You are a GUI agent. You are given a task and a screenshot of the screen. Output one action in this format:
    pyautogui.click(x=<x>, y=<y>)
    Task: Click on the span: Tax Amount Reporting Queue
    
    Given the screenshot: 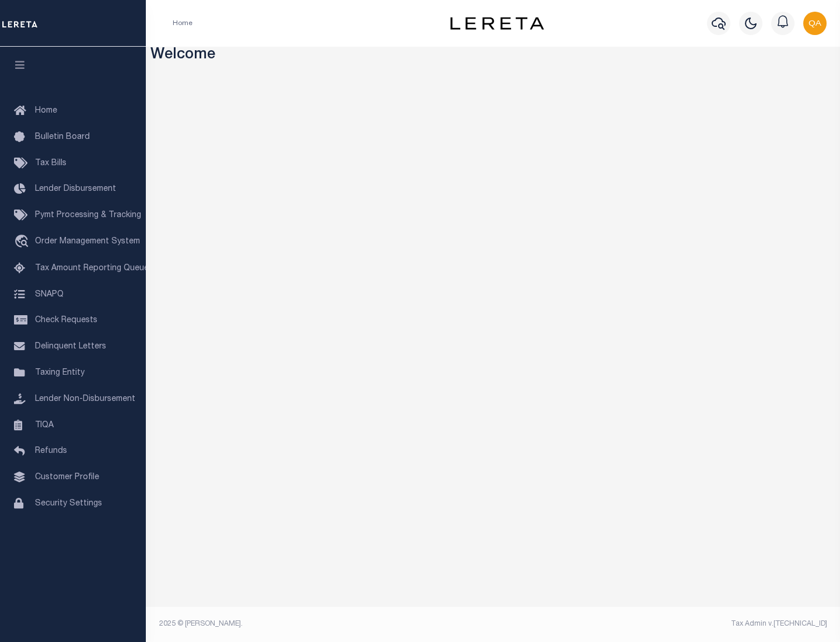 What is the action you would take?
    pyautogui.click(x=92, y=268)
    